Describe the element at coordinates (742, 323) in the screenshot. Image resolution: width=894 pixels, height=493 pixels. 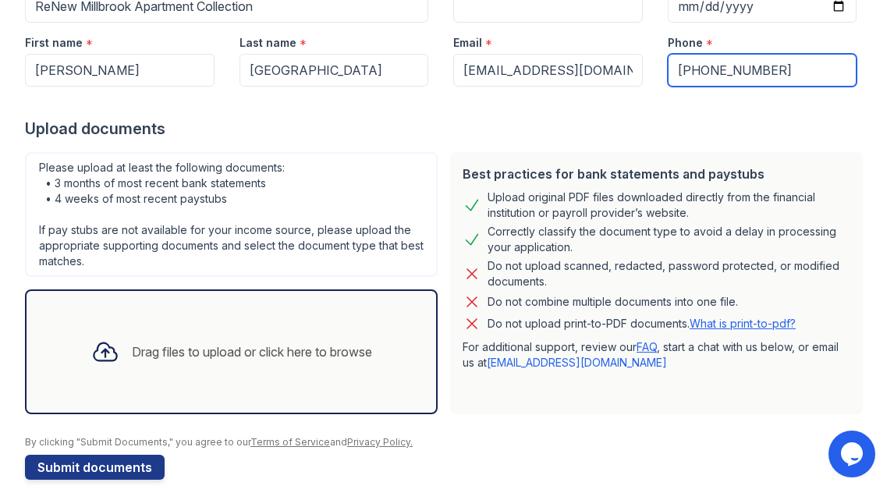
I see `a: What is print-to-pdf?` at that location.